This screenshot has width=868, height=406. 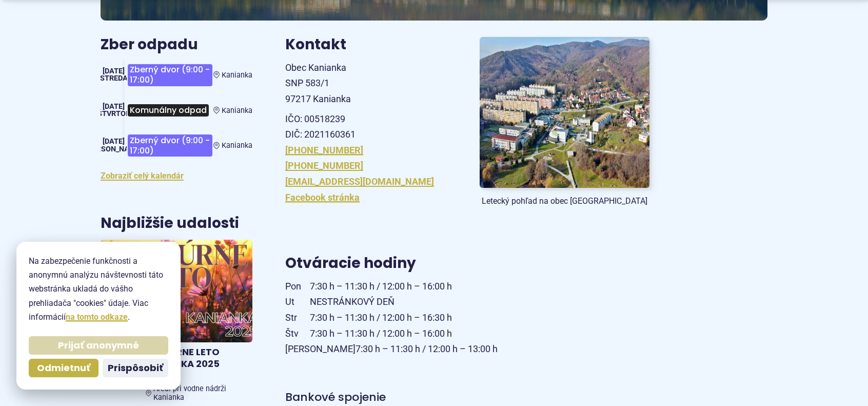 What do you see at coordinates (201, 393) in the screenshot?
I see `span: Areál pri vodne nádrži Kanianka` at bounding box center [201, 393].